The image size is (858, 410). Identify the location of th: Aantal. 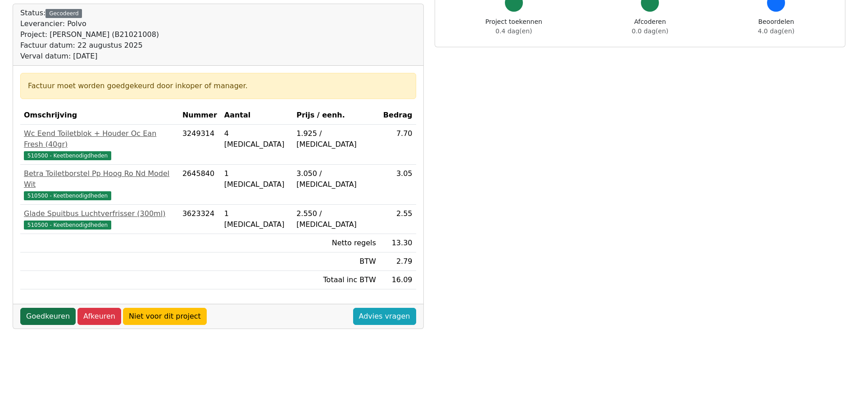
(257, 115).